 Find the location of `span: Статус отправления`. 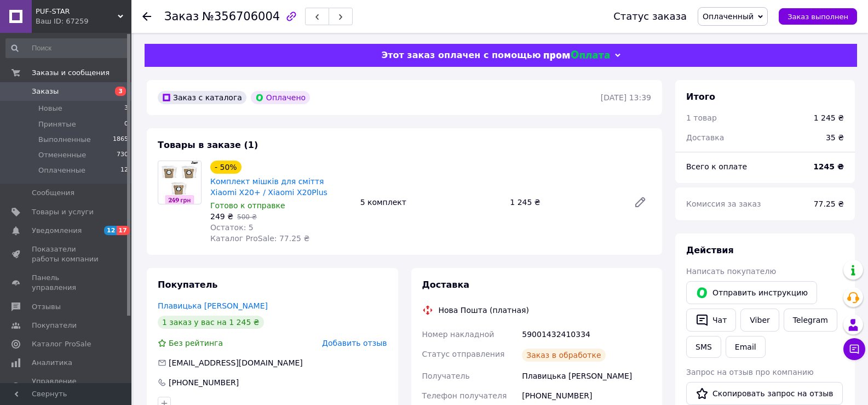

span: Статус отправления is located at coordinates (463, 354).